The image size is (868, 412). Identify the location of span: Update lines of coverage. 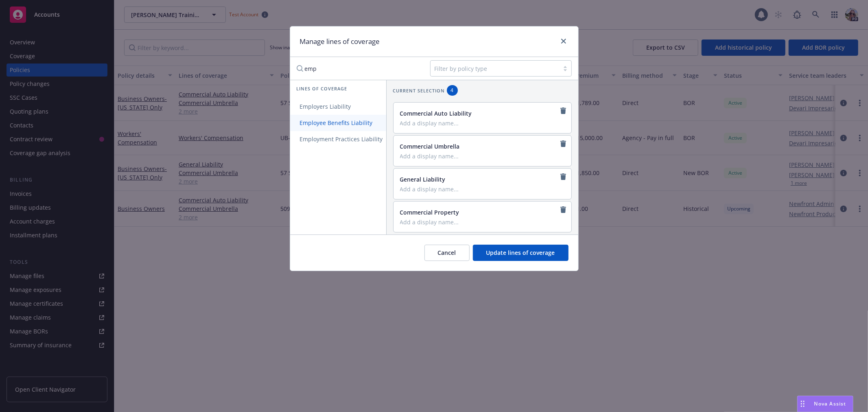
(520, 253).